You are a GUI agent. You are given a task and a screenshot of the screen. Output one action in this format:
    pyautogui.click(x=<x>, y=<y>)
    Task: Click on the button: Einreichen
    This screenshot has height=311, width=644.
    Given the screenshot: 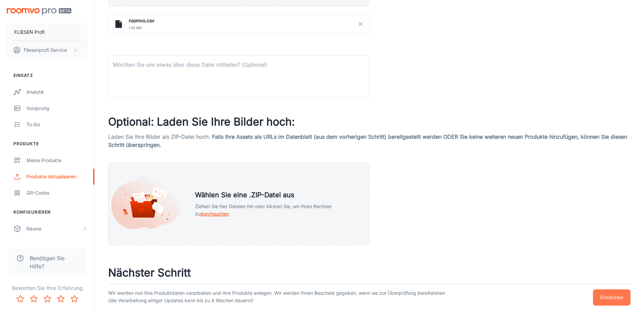 What is the action you would take?
    pyautogui.click(x=611, y=298)
    